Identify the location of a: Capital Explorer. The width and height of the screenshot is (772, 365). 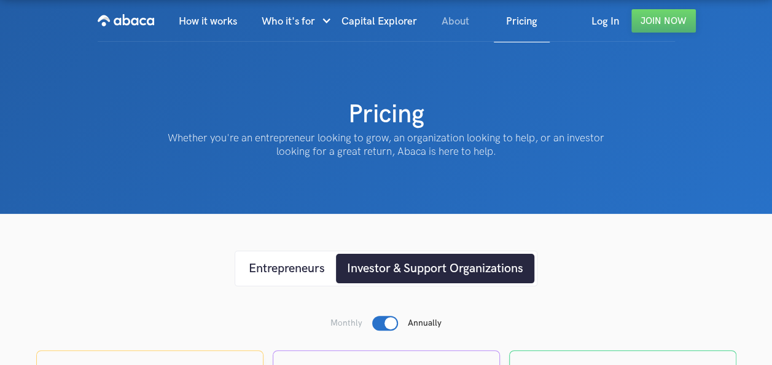
(379, 21).